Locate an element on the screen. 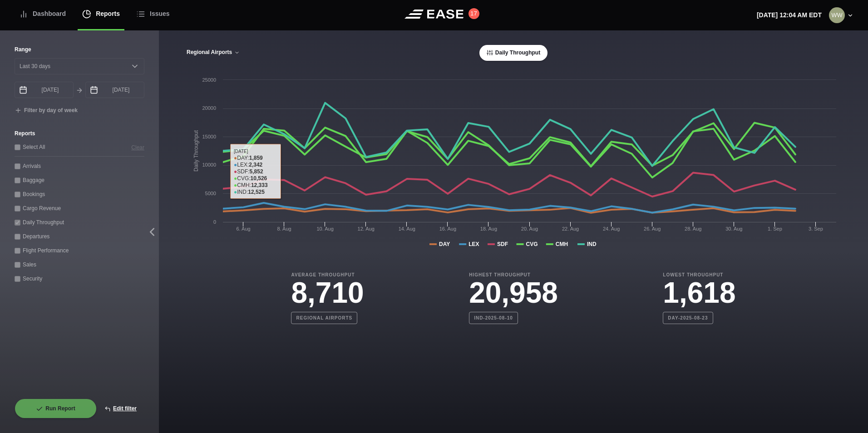 The width and height of the screenshot is (868, 433). img: 44fab04170f095a2010eee22ca678195 is located at coordinates (836, 15).